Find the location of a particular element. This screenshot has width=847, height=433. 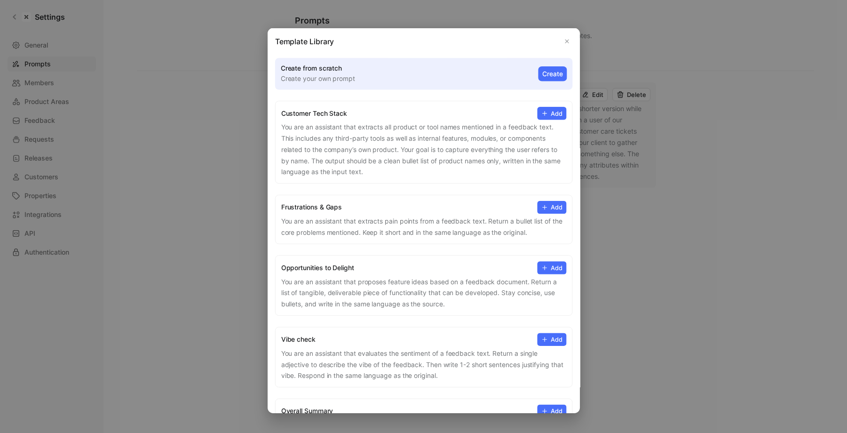

p: You are an assistant that proposes feature ideas based on a feedback document. Return a list of t... is located at coordinates (423, 292).